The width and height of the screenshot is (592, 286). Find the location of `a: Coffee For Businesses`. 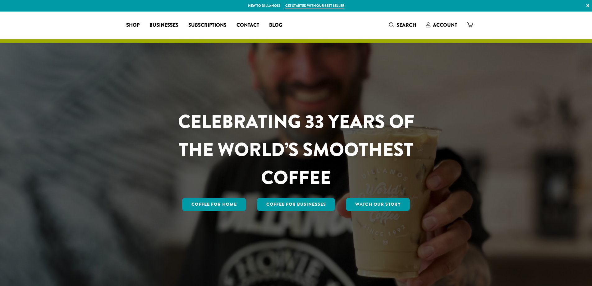

a: Coffee For Businesses is located at coordinates (296, 204).